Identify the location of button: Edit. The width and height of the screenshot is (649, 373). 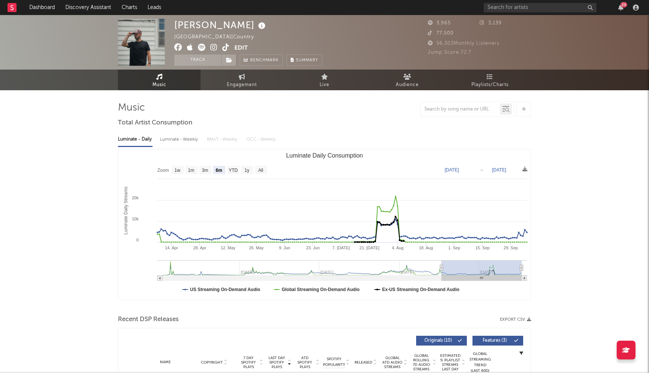
(241, 48).